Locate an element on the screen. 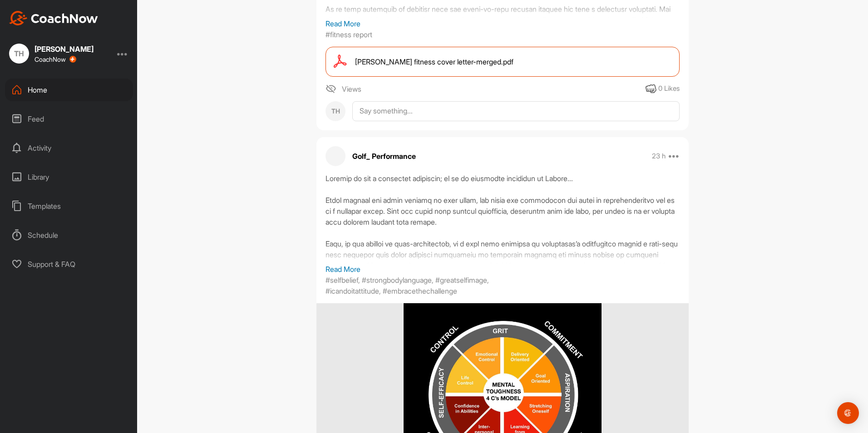 This screenshot has width=868, height=433. div: Open Intercom Messenger is located at coordinates (848, 413).